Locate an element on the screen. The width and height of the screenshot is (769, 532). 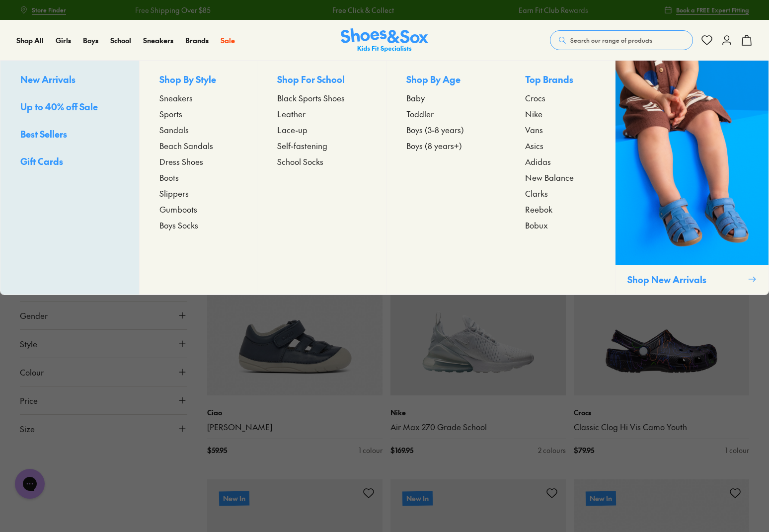
span: Boys (3-8 years) is located at coordinates (435, 130).